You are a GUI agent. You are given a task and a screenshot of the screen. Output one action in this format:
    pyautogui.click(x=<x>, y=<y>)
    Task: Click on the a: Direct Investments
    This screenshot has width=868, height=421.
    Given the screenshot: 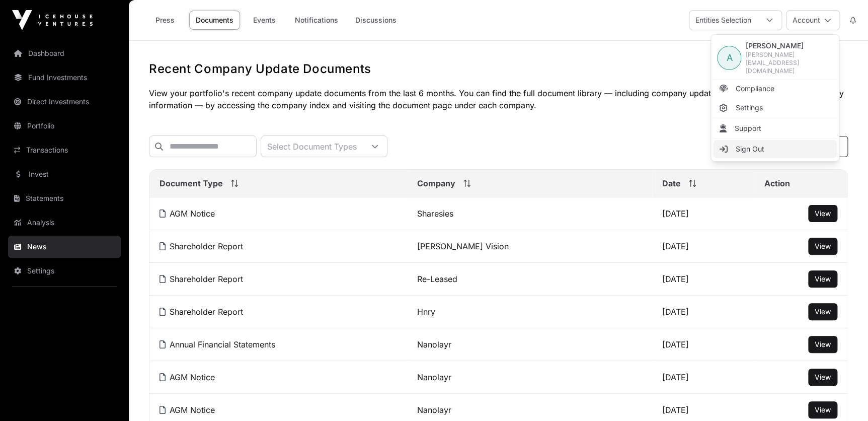 What is the action you would take?
    pyautogui.click(x=64, y=102)
    